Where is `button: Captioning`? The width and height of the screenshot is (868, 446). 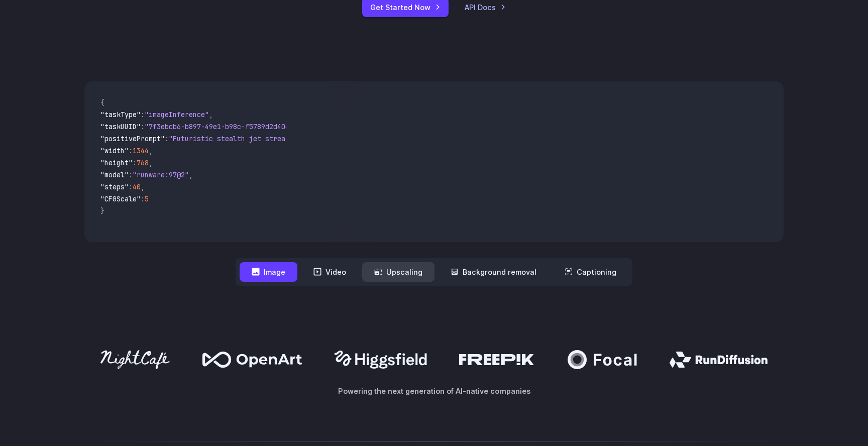 button: Captioning is located at coordinates (591, 272).